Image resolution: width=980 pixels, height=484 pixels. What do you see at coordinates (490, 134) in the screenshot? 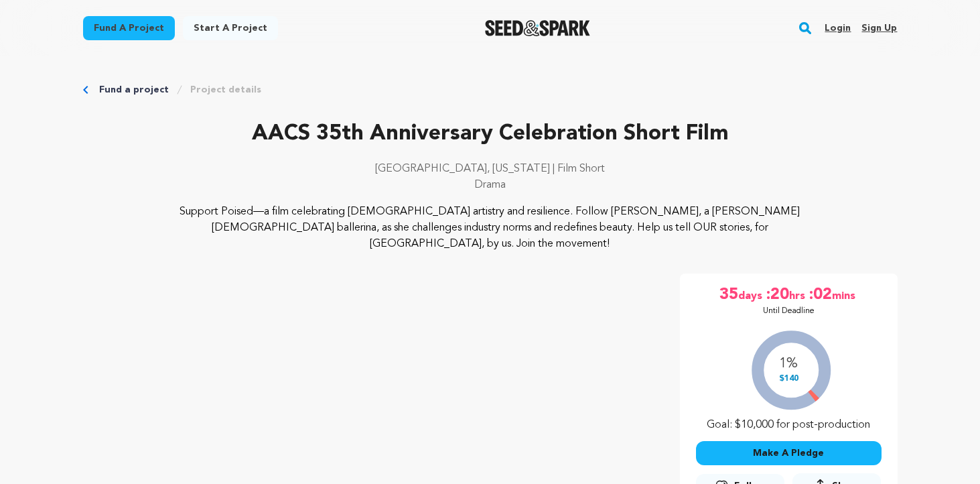
I see `p: AACS 35th Anniversary Celebration Short Film` at bounding box center [490, 134].